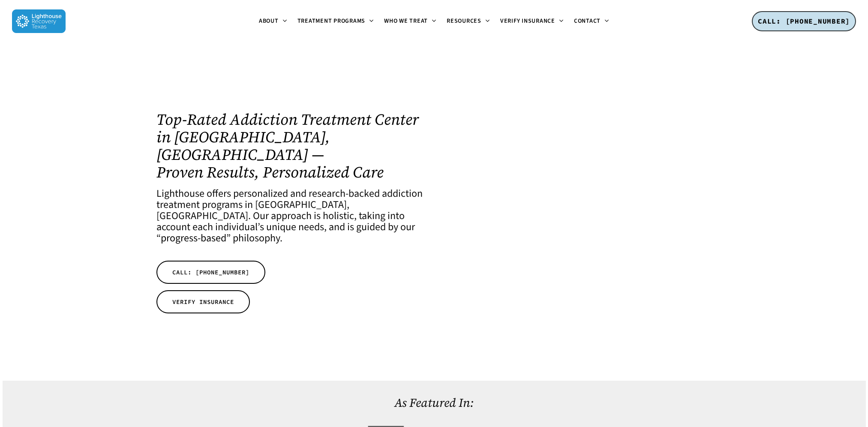 The image size is (868, 427). What do you see at coordinates (468, 21) in the screenshot?
I see `a: Resources` at bounding box center [468, 21].